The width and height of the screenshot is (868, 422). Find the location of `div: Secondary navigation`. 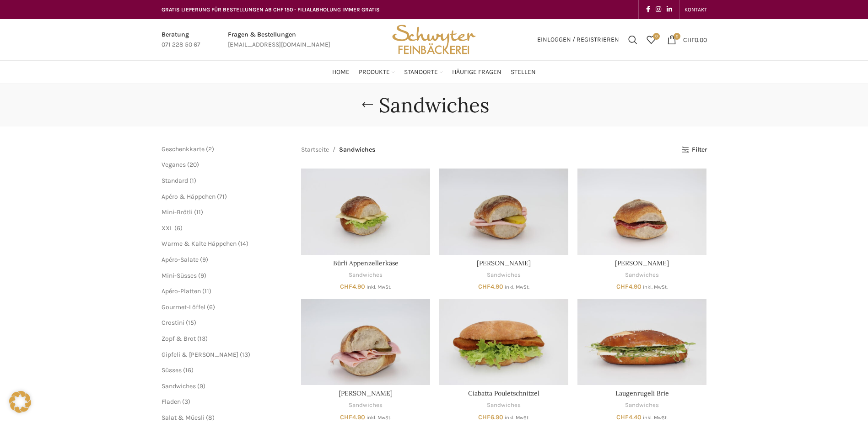

div: Secondary navigation is located at coordinates (696, 10).